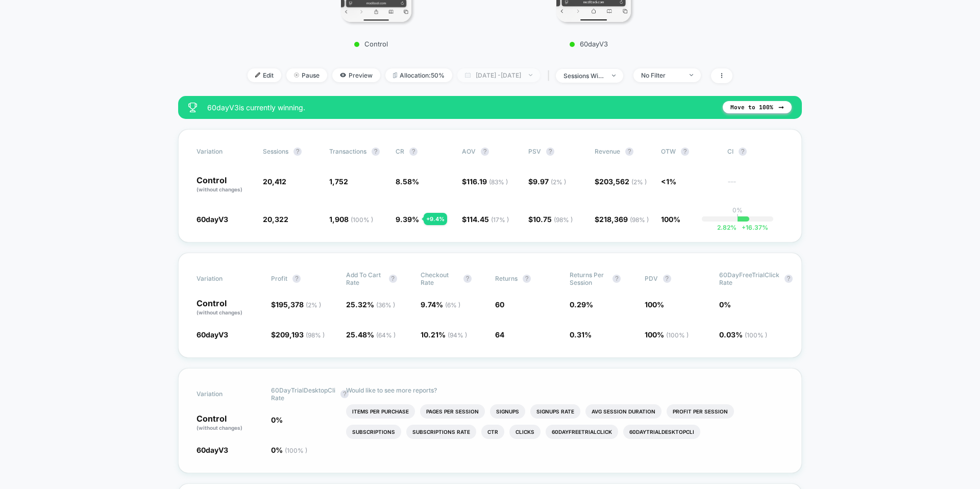 This screenshot has height=489, width=980. I want to click on span: 116.19, so click(487, 181).